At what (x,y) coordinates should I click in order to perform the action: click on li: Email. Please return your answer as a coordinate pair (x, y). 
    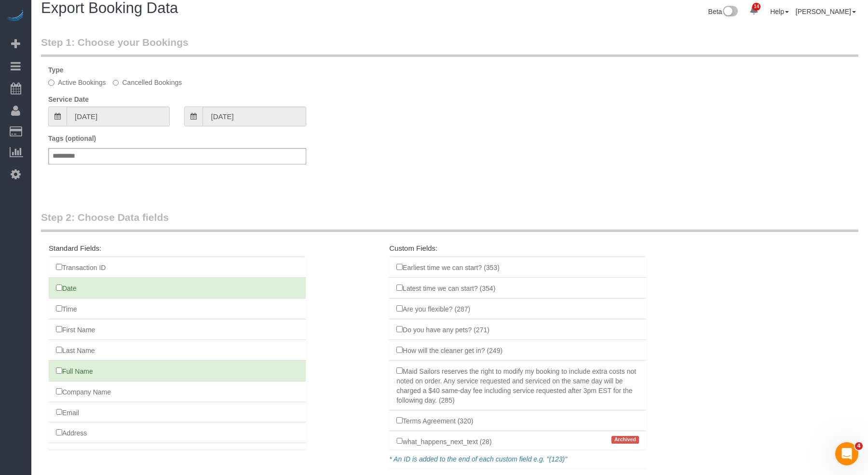
    Looking at the image, I should click on (177, 412).